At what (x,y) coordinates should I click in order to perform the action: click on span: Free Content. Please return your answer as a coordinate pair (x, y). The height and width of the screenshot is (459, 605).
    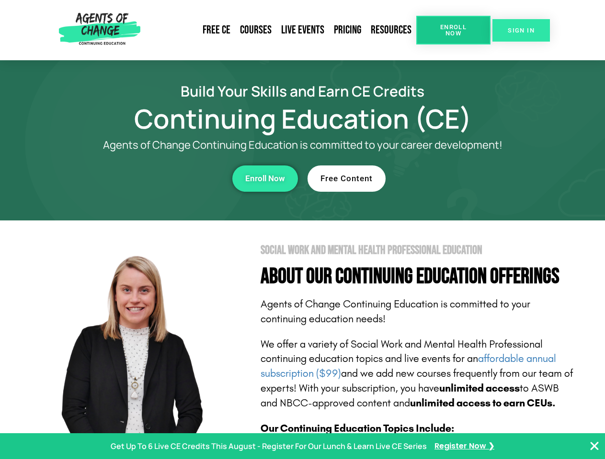
    Looking at the image, I should click on (346, 179).